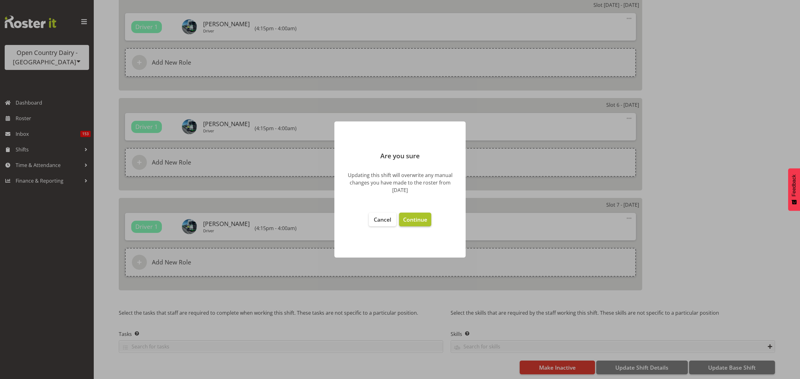 This screenshot has height=379, width=800. What do you see at coordinates (415, 220) in the screenshot?
I see `button: Continue` at bounding box center [415, 220].